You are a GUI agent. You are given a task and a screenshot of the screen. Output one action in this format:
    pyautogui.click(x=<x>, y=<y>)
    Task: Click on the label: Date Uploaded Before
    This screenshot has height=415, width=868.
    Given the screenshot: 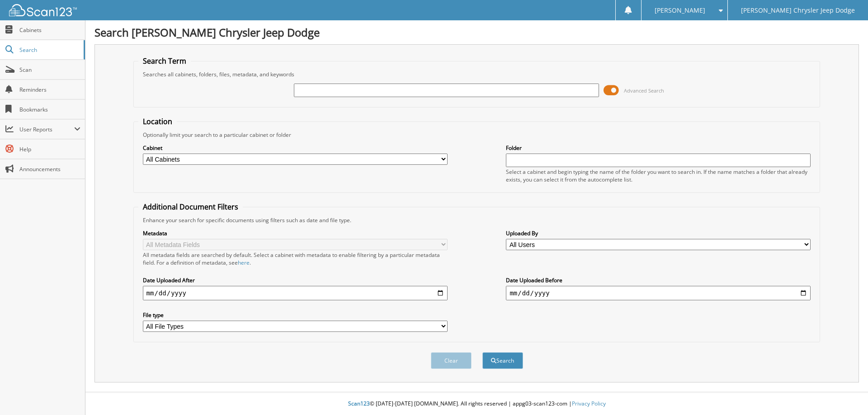 What is the action you would take?
    pyautogui.click(x=658, y=280)
    